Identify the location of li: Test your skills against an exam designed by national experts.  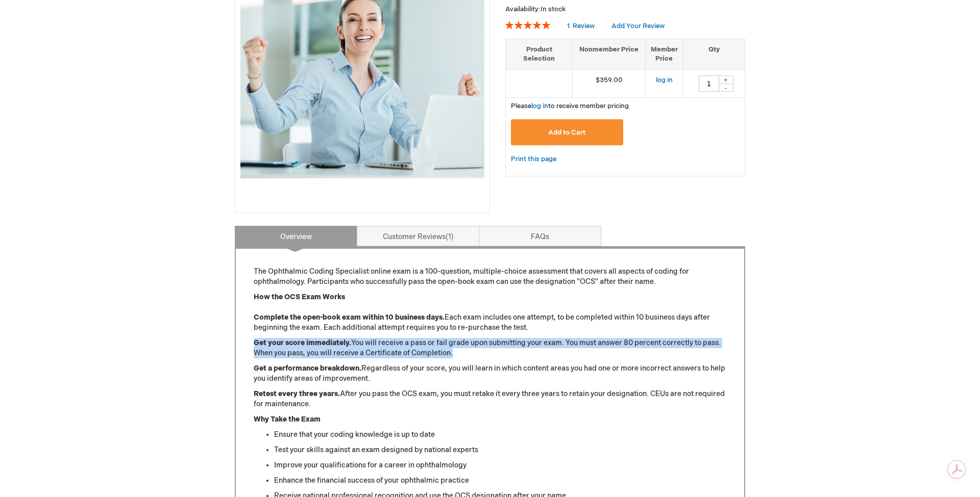
(500, 450).